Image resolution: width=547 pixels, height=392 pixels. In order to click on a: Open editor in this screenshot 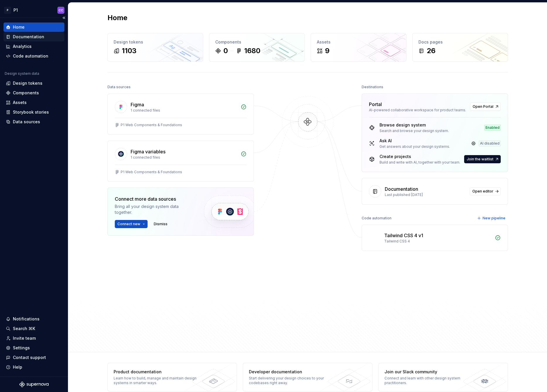, I will do `click(485, 192)`.